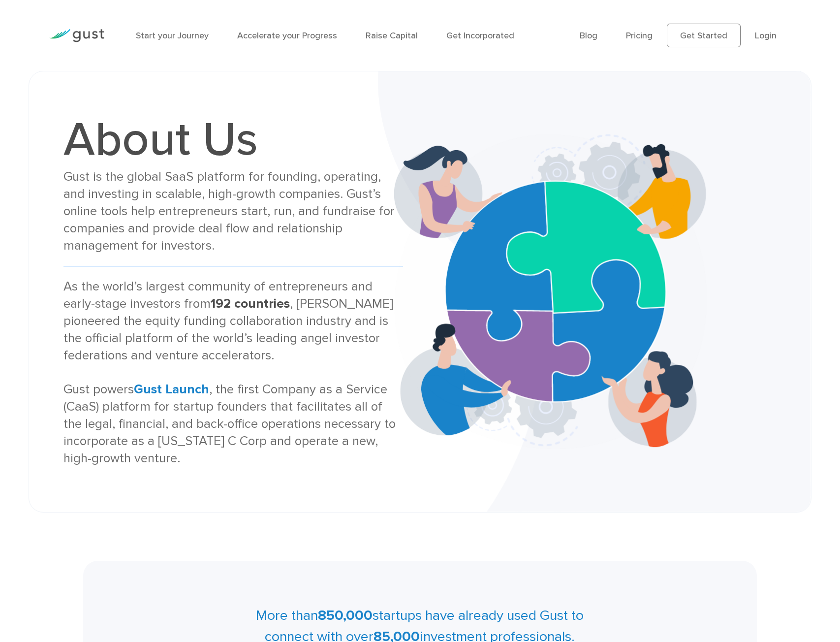 Image resolution: width=840 pixels, height=642 pixels. Describe the element at coordinates (766, 36) in the screenshot. I see `a: Login` at that location.